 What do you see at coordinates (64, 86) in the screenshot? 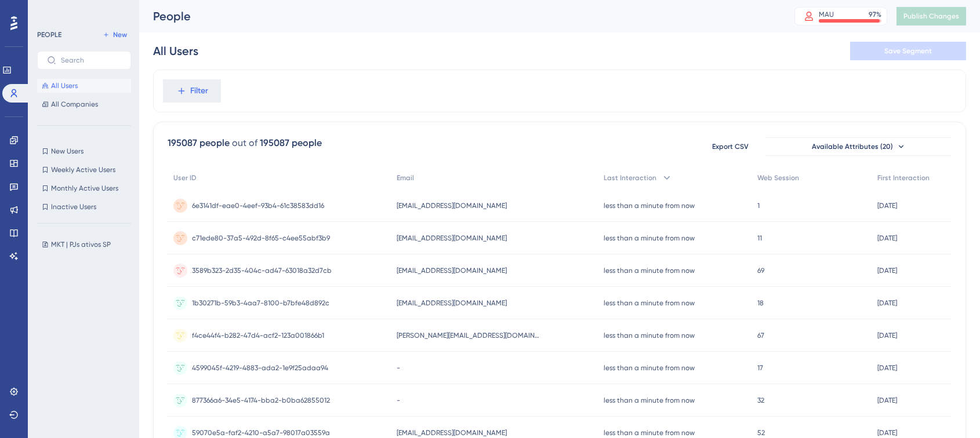
I see `span: All Users` at bounding box center [64, 86].